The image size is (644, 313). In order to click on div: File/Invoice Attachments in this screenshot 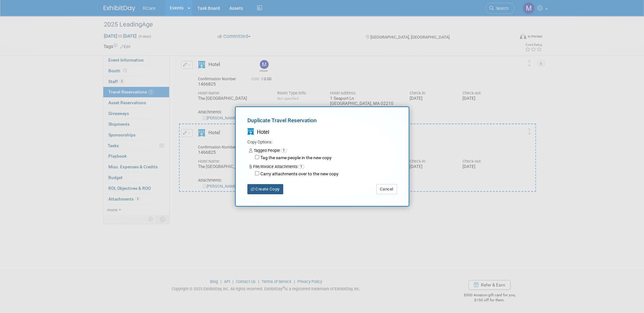, I will do `click(323, 167)`.